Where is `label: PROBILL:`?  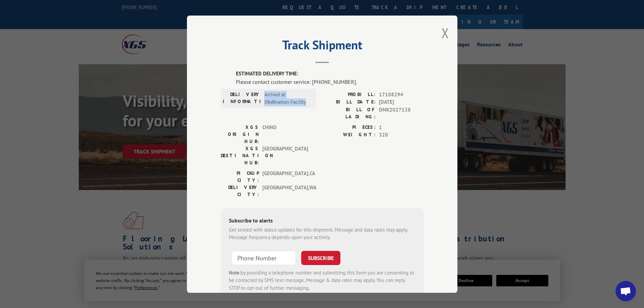
label: PROBILL: is located at coordinates (349, 94).